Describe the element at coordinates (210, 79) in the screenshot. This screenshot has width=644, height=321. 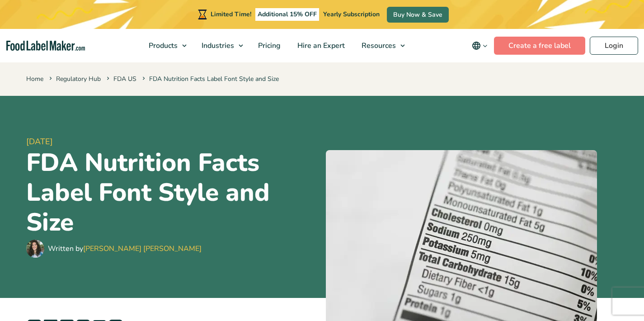
I see `span: FDA Nutrition Facts Label Font Style and Size` at that location.